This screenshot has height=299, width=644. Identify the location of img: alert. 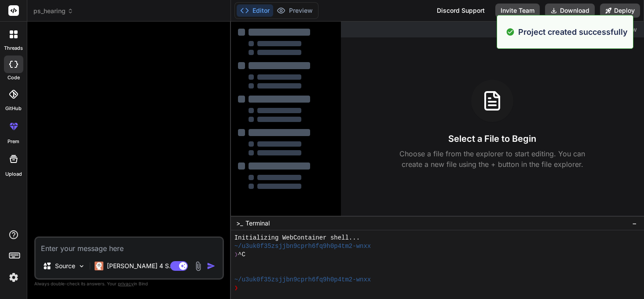
(510, 32).